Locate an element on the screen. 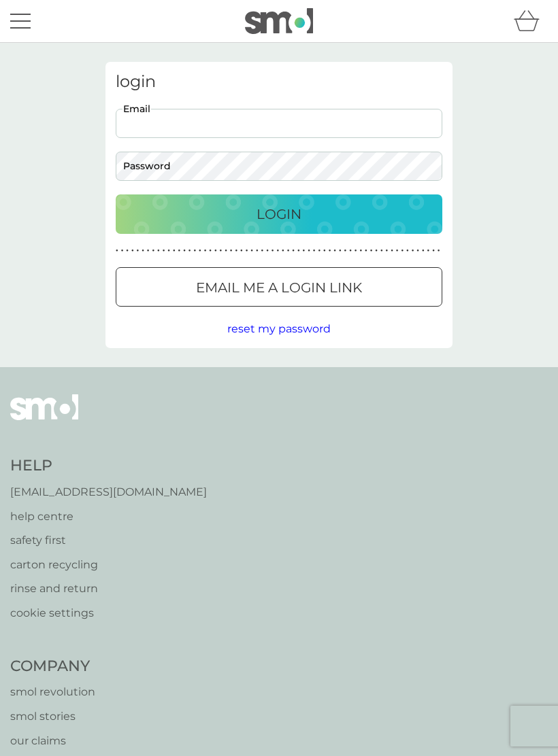 This screenshot has width=558, height=756. a: smol revolution is located at coordinates (83, 692).